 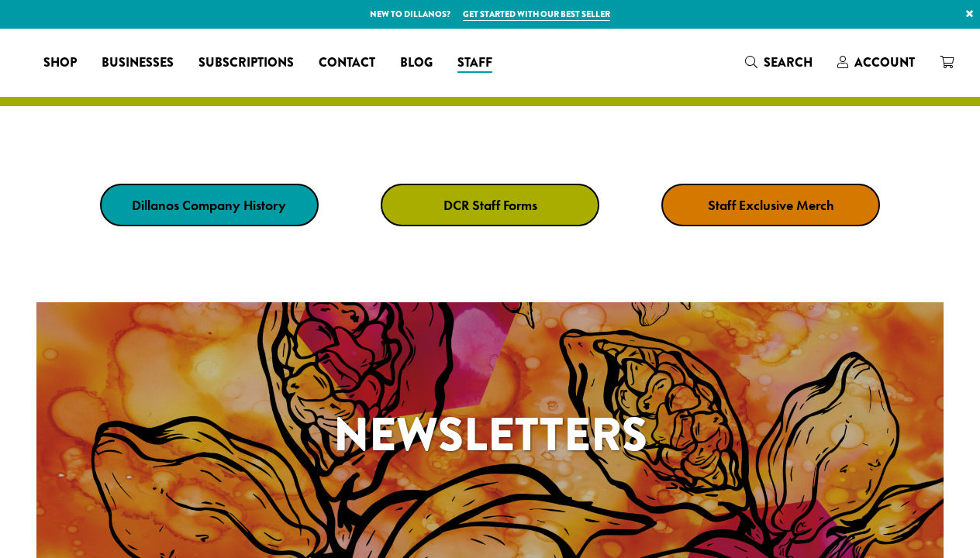 What do you see at coordinates (60, 63) in the screenshot?
I see `a: Shop` at bounding box center [60, 63].